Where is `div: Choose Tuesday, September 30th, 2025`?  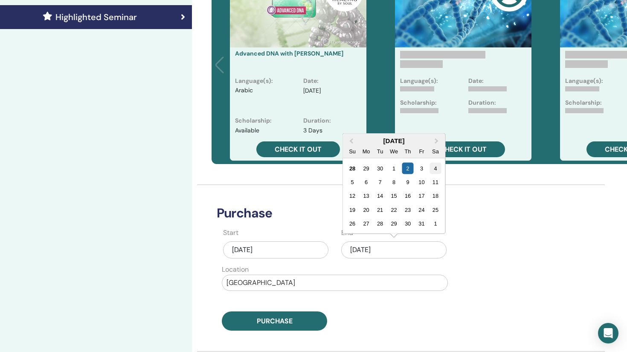 div: Choose Tuesday, September 30th, 2025 is located at coordinates (380, 168).